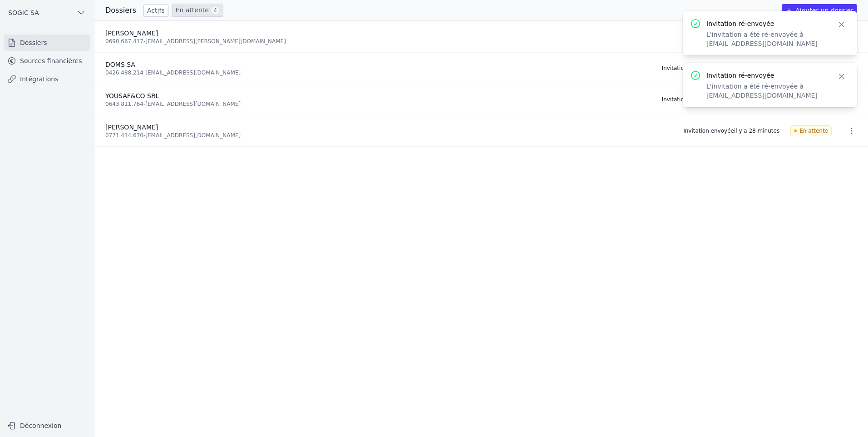 The image size is (868, 437). I want to click on span: En attente, so click(811, 131).